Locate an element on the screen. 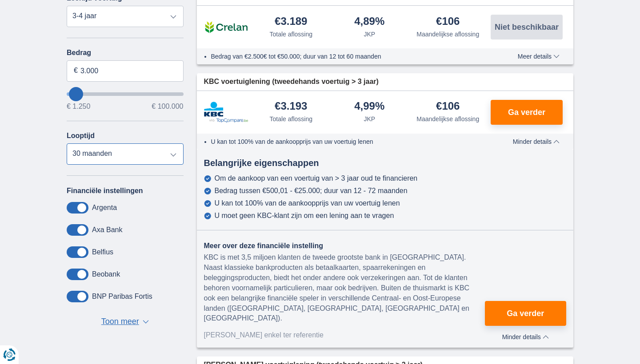 This screenshot has width=640, height=364. input: wantToBorrow is located at coordinates (125, 94).